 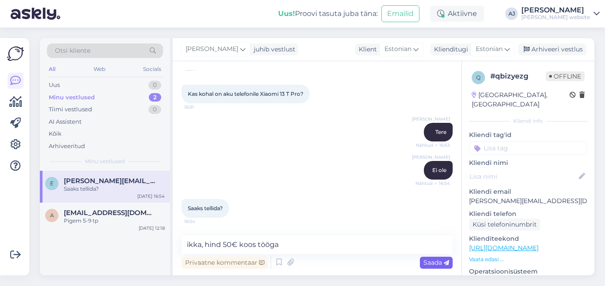 I want to click on div: Socials, so click(x=152, y=69).